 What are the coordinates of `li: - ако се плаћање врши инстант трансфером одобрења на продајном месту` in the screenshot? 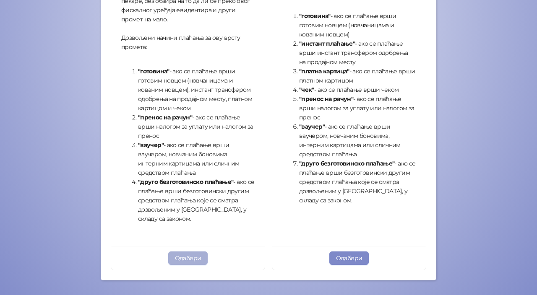 It's located at (357, 53).